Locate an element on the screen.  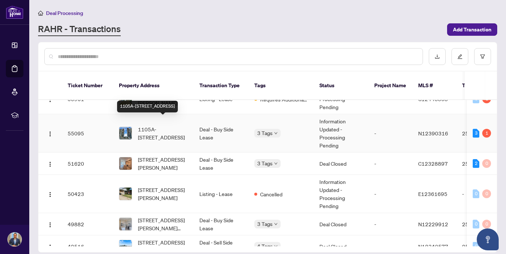
span: edit is located at coordinates (460, 57).